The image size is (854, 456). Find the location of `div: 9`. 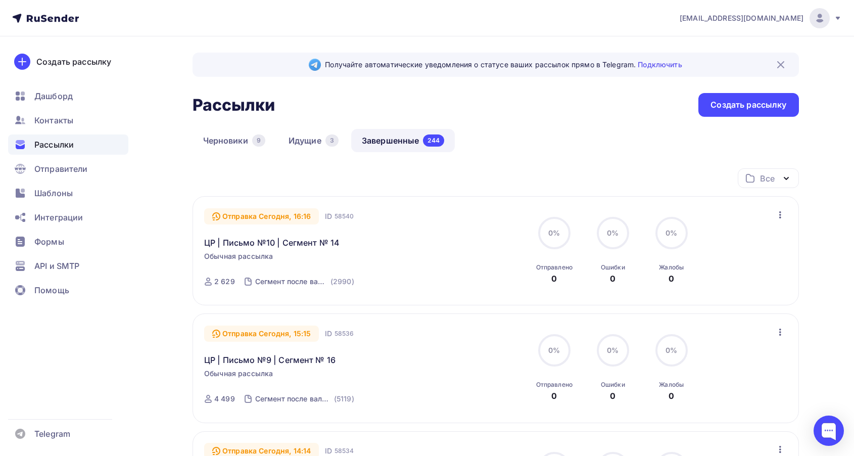

div: 9 is located at coordinates (259, 140).